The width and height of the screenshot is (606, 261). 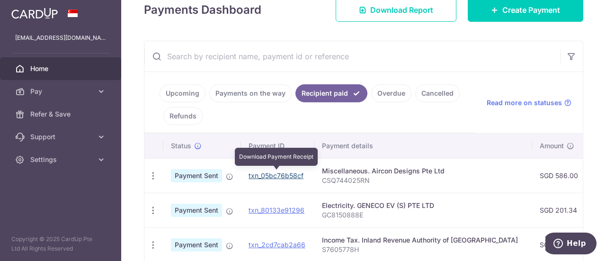 What do you see at coordinates (62, 69) in the screenshot?
I see `span: Home` at bounding box center [62, 69].